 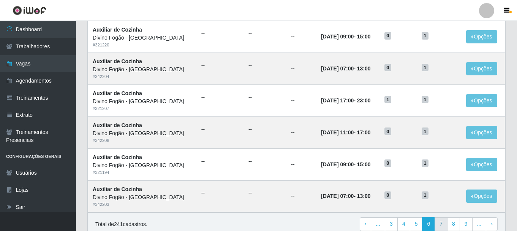 What do you see at coordinates (143, 76) in the screenshot?
I see `div: # 342204` at bounding box center [143, 76].